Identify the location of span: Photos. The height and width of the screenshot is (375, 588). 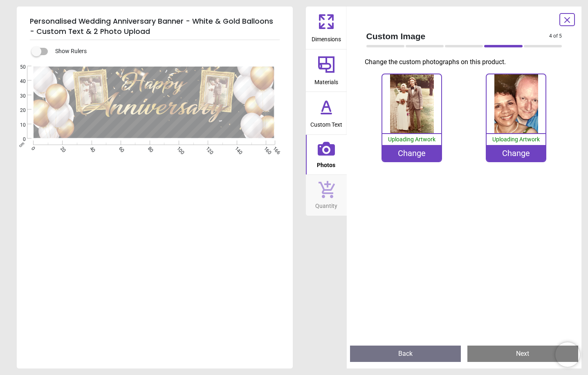
(326, 164).